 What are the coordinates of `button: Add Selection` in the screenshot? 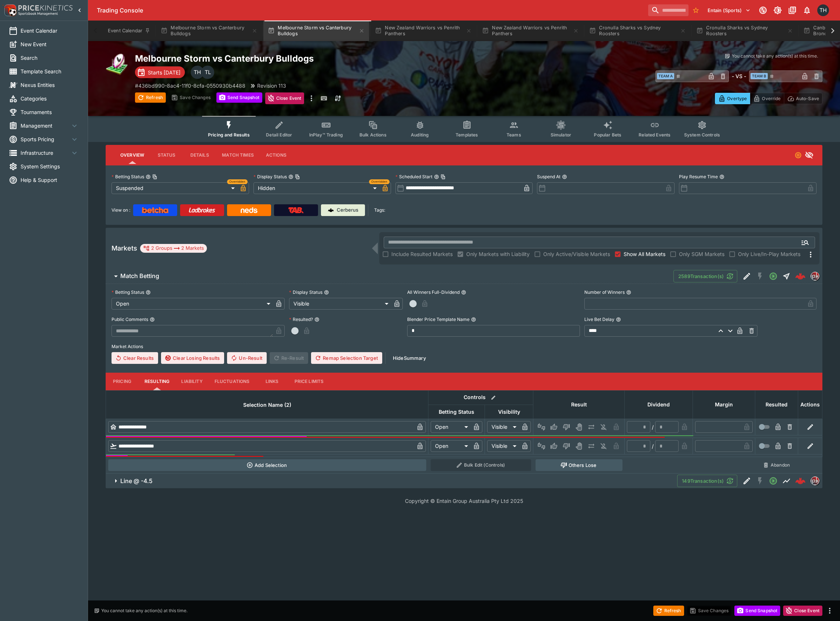 It's located at (267, 465).